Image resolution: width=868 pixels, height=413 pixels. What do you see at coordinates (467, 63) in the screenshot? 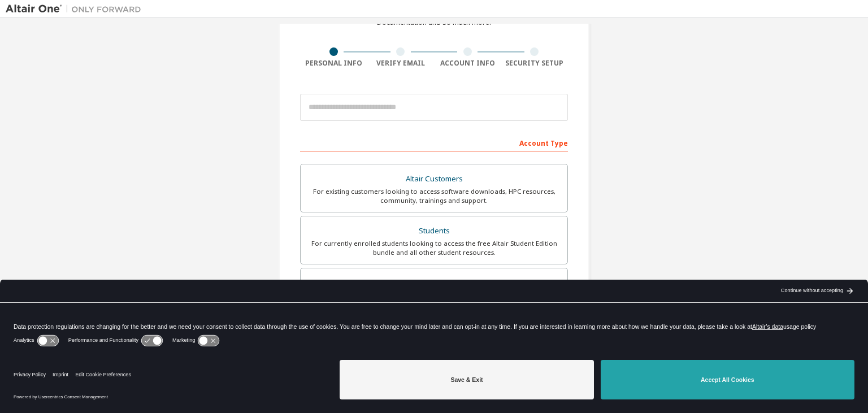
I see `div: Account Info` at bounding box center [467, 63].